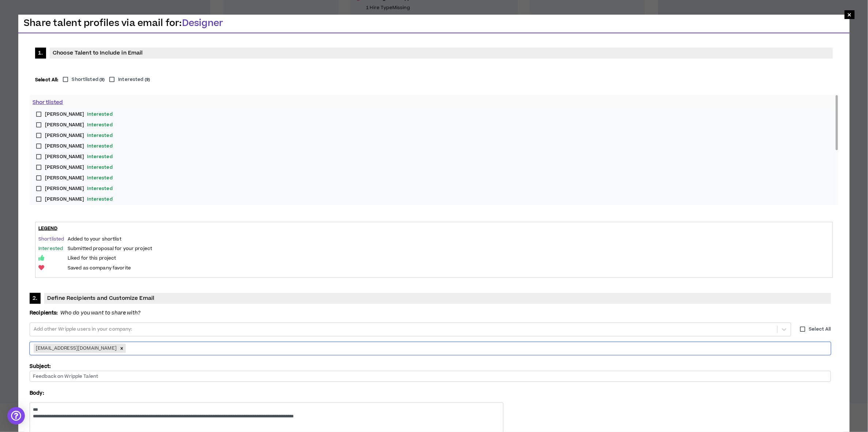 The width and height of the screenshot is (868, 432). Describe the element at coordinates (434, 102) in the screenshot. I see `p: Shortlisted` at that location.